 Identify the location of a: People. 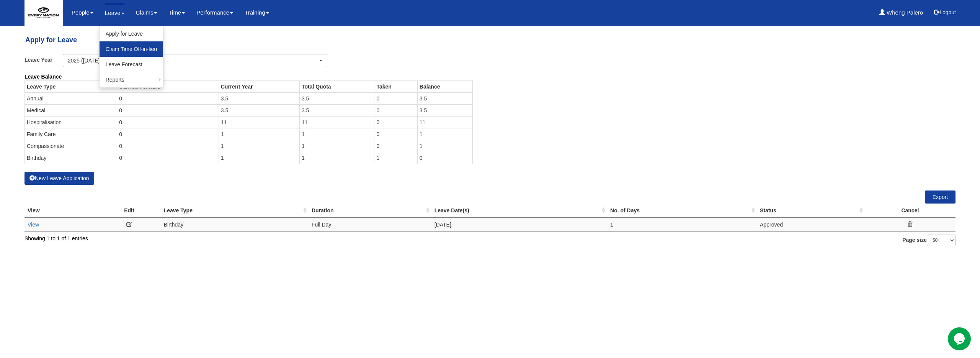
(82, 13).